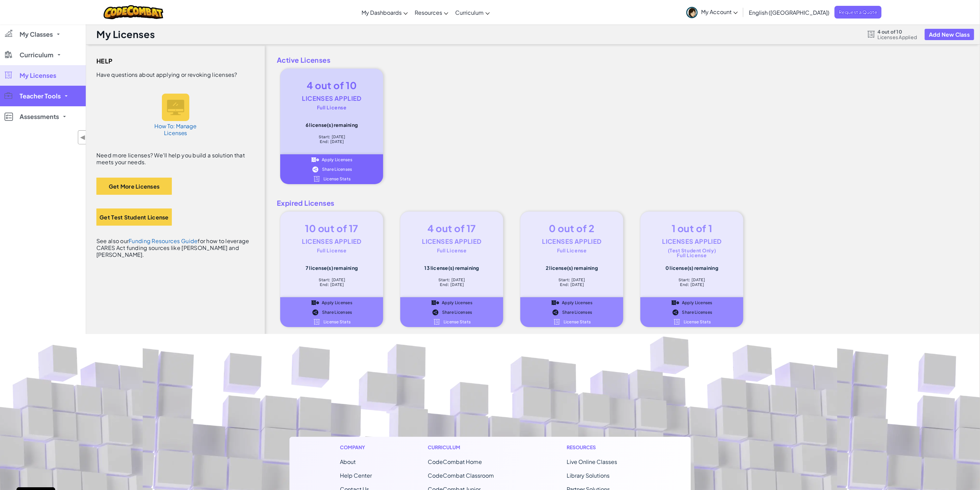  I want to click on div: Need more licenses? We'll help you build a solution that meets your needs., so click(175, 159).